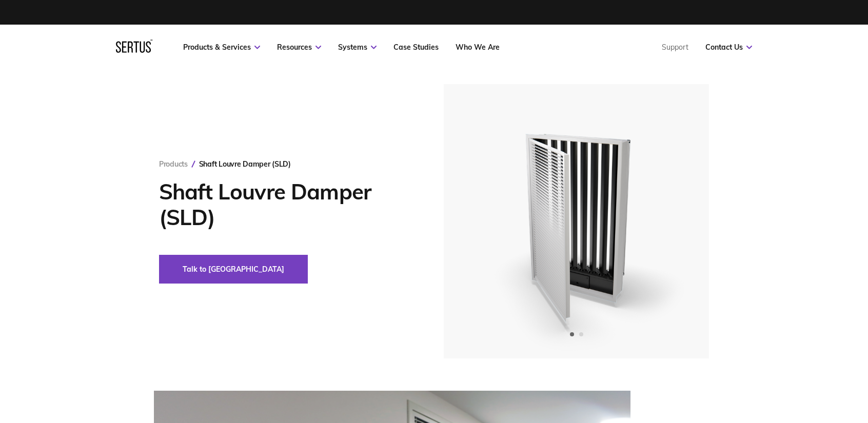 The image size is (868, 423). I want to click on a: Products, so click(173, 164).